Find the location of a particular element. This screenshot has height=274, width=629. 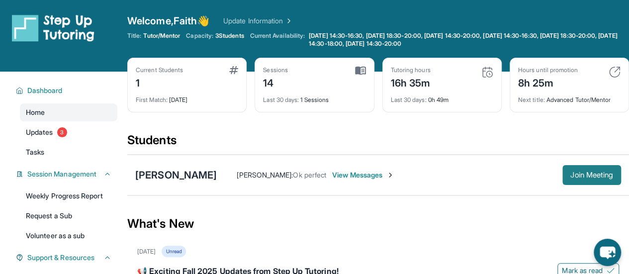

span: Tasks is located at coordinates (35, 152).